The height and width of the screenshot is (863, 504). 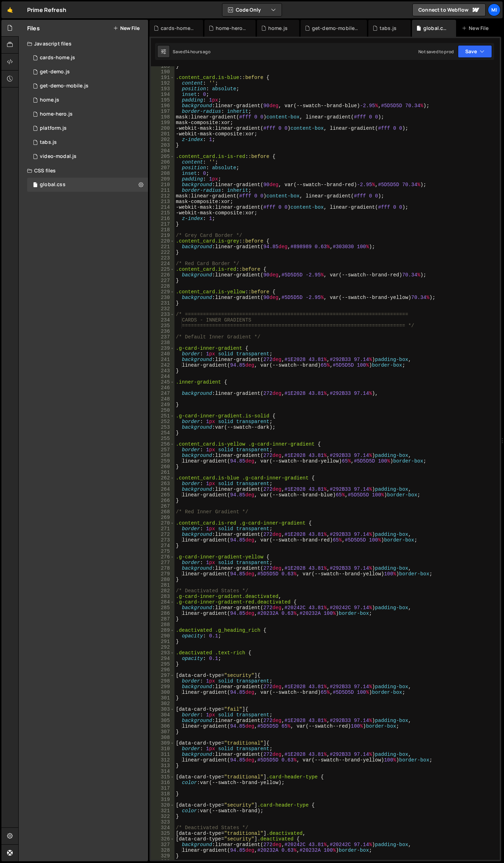 I want to click on div: 295, so click(x=162, y=664).